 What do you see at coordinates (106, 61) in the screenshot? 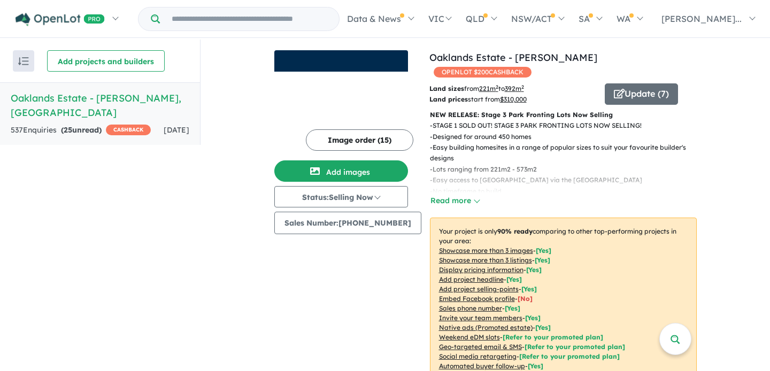
I see `button: Add projects and builders` at bounding box center [106, 61].